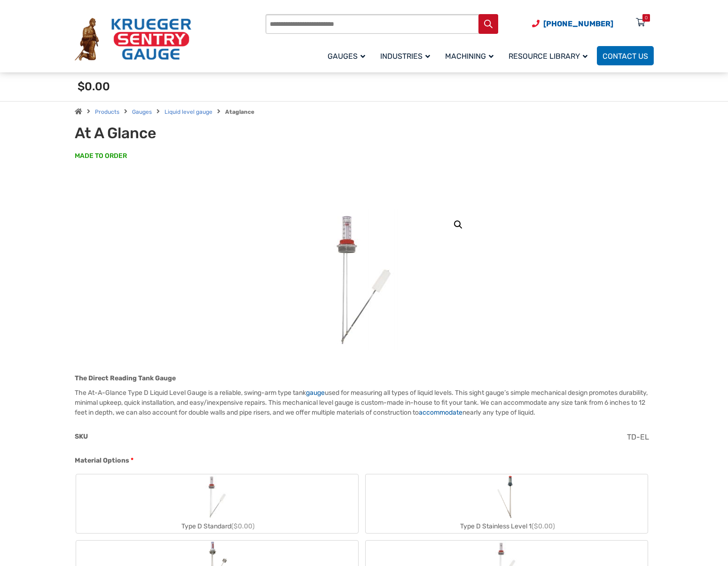 The image size is (728, 566). What do you see at coordinates (102, 460) in the screenshot?
I see `span: Material Options` at bounding box center [102, 460].